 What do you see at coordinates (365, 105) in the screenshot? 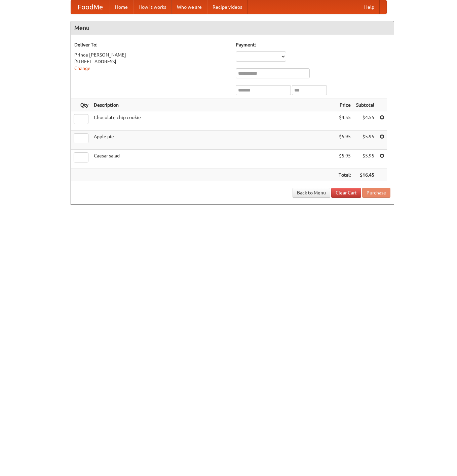
I see `th: Subtotal` at bounding box center [365, 105].